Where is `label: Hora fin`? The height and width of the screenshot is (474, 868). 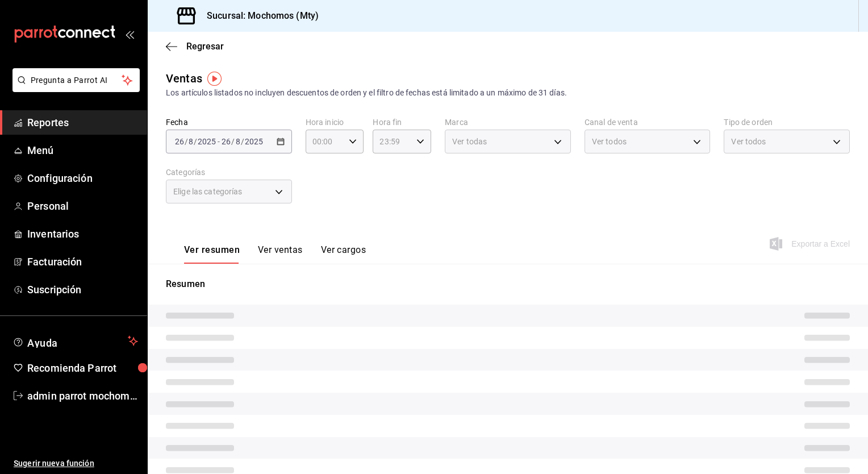
label: Hora fin is located at coordinates (402, 122).